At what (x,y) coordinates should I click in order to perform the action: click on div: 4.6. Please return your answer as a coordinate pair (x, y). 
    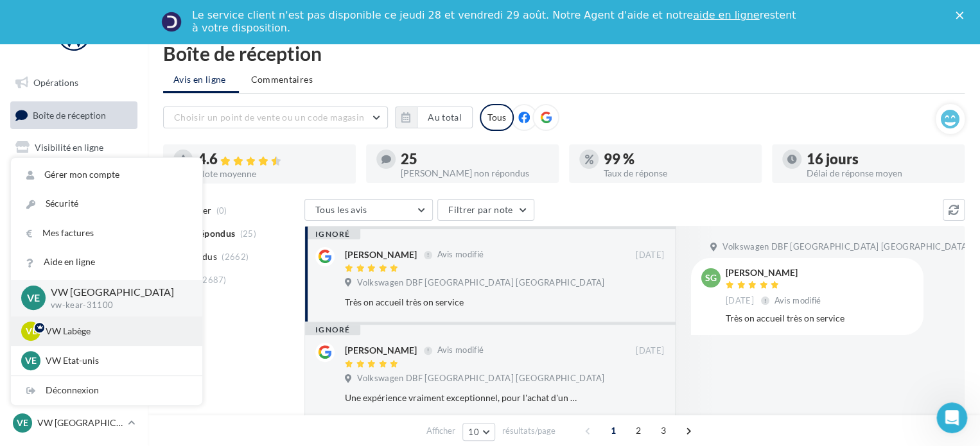
    Looking at the image, I should click on (272, 159).